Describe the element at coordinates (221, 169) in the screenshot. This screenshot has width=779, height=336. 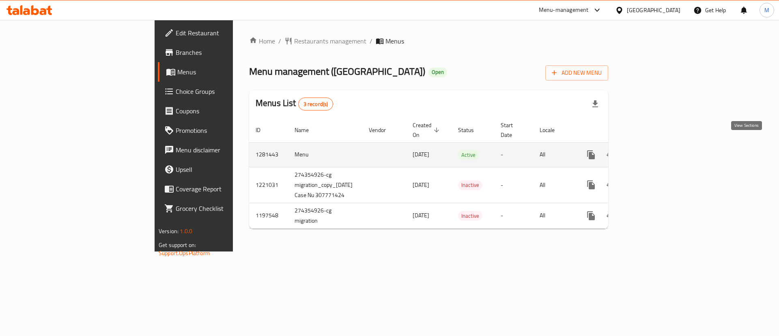
I see `a: Upsell` at that location.